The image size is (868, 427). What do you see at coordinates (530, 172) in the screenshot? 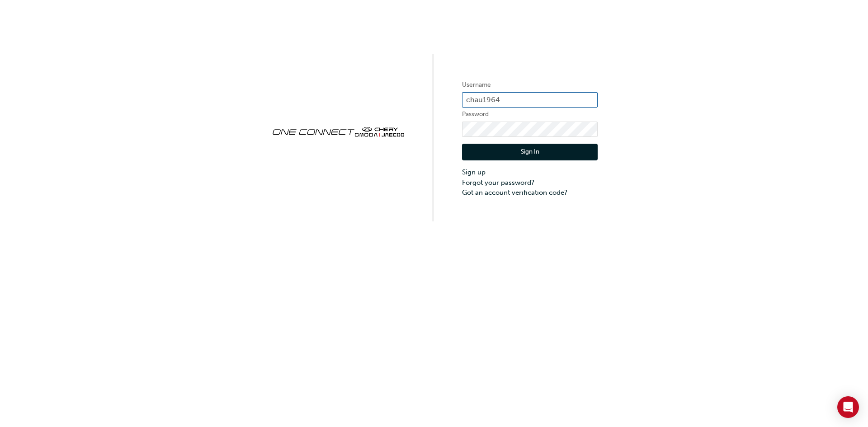
I see `a: Sign up` at bounding box center [530, 172].